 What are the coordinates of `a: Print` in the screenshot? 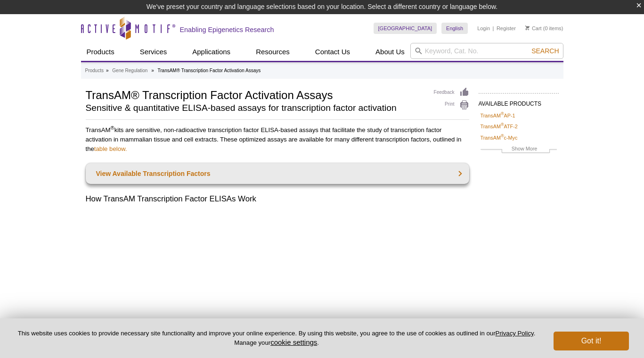 It's located at (451, 105).